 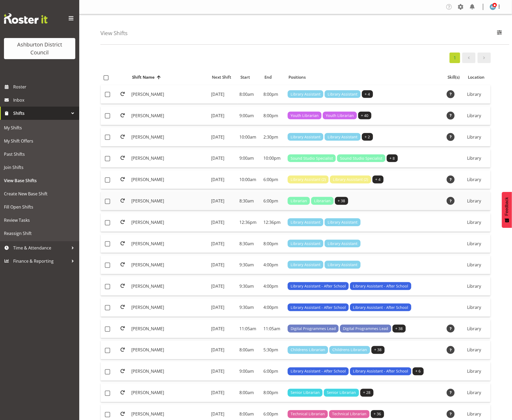 What do you see at coordinates (507, 206) in the screenshot?
I see `span: Feedback` at bounding box center [507, 206].